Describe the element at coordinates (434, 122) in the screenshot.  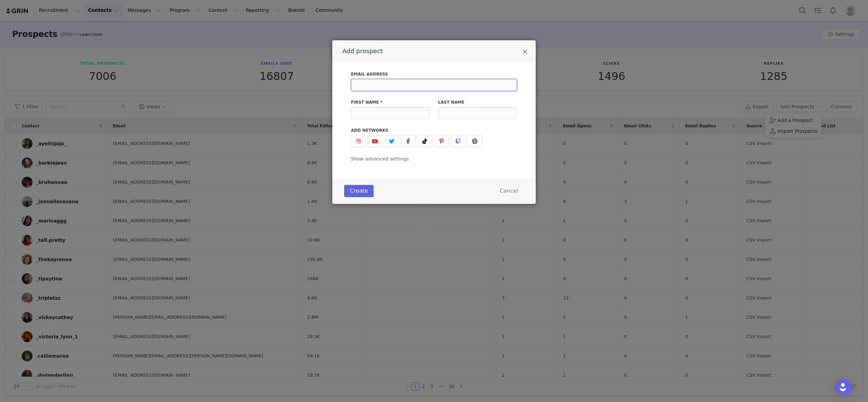
I see `div: Add prospect` at that location.